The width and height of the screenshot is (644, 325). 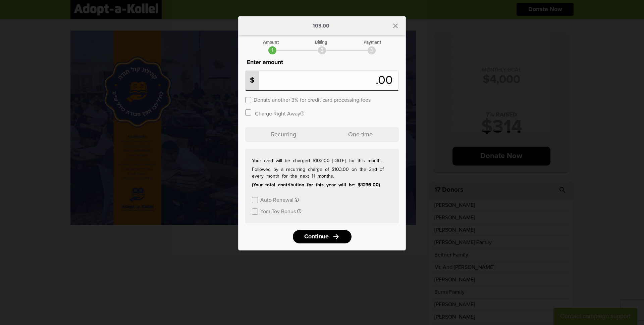 What do you see at coordinates (322, 63) in the screenshot?
I see `p: Enter amount` at bounding box center [322, 63].